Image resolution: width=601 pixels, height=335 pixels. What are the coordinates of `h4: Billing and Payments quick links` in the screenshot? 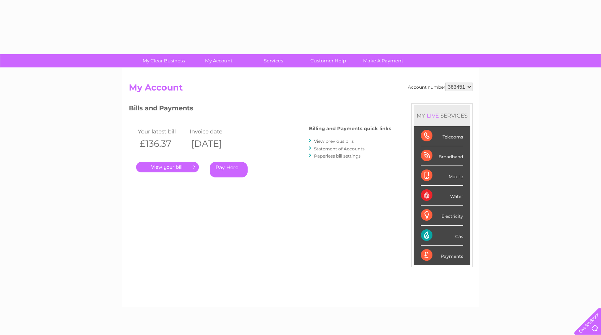 It's located at (350, 129).